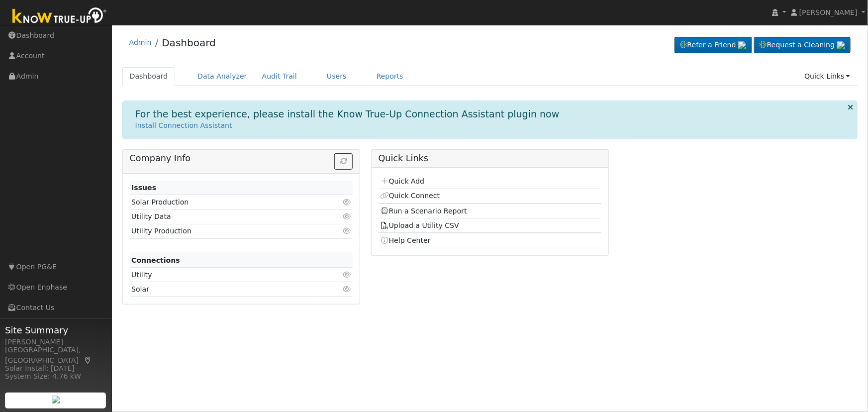 Image resolution: width=868 pixels, height=412 pixels. Describe the element at coordinates (224, 202) in the screenshot. I see `td: Solar Production` at that location.